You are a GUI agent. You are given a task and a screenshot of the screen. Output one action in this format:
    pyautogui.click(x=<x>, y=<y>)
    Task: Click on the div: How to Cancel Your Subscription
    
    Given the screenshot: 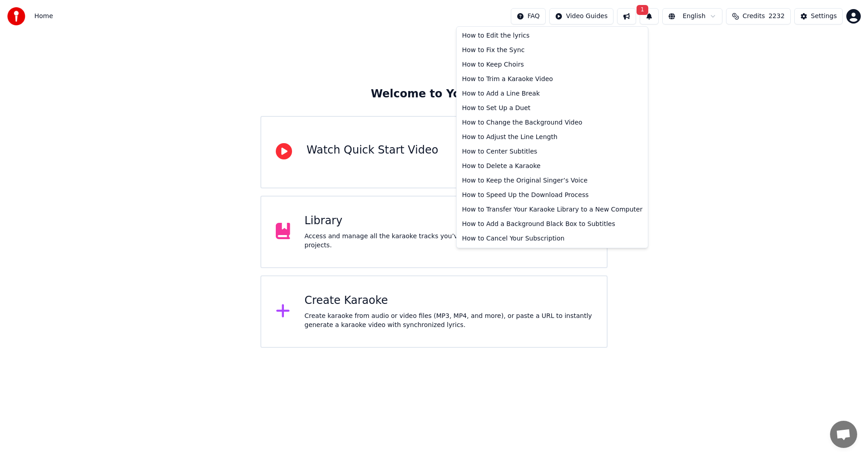 What is the action you would take?
    pyautogui.click(x=552, y=238)
    